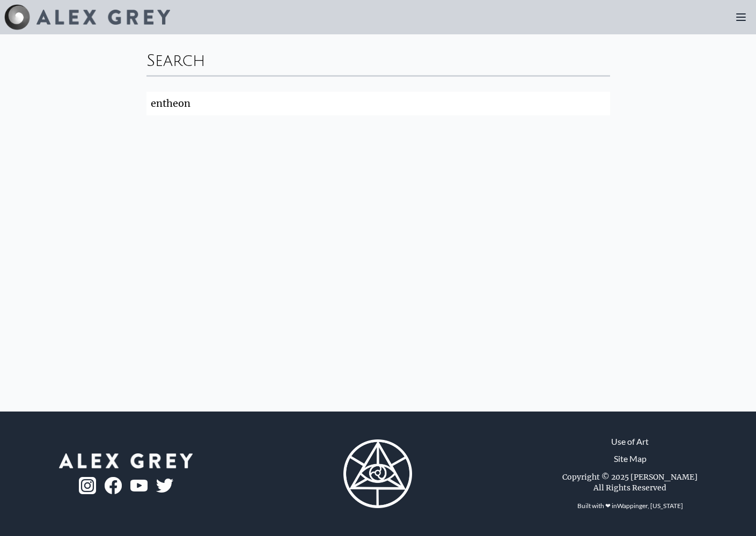 The image size is (756, 536). Describe the element at coordinates (630, 488) in the screenshot. I see `div: All Rights Reserved` at that location.